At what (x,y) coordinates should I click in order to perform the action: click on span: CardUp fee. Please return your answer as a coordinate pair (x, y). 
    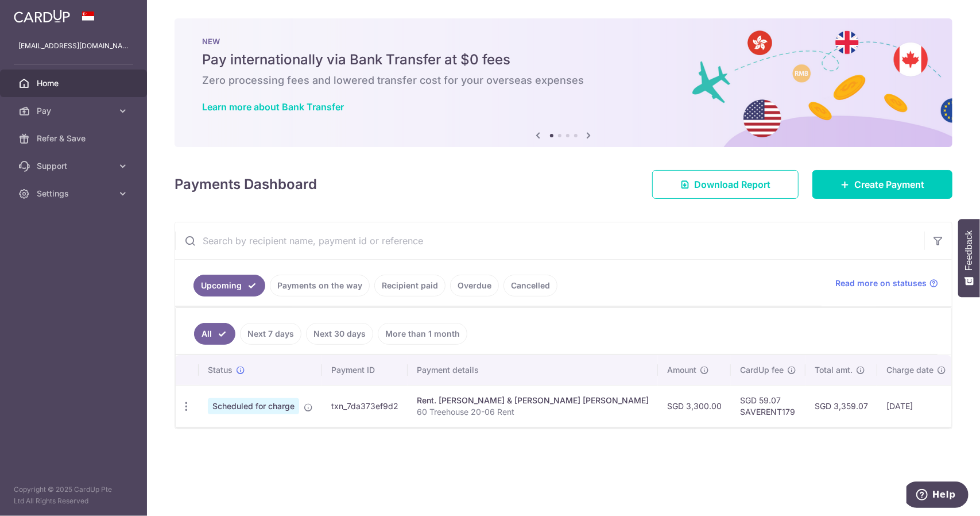
    Looking at the image, I should click on (762, 370).